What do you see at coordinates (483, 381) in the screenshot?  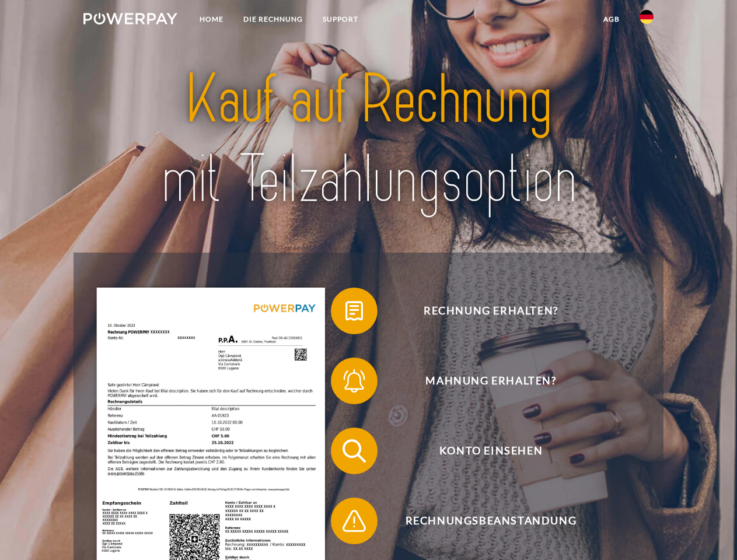 I see `button: Mahnung erhalten?` at bounding box center [483, 381].